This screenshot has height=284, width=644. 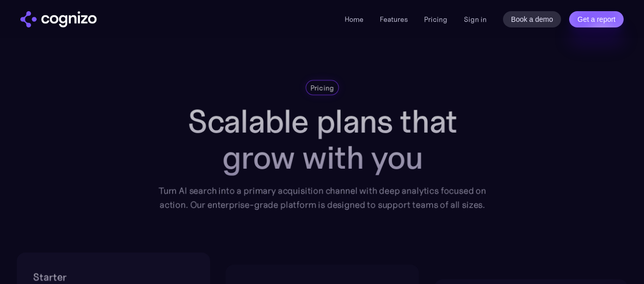 What do you see at coordinates (322, 197) in the screenshot?
I see `div: Turn AI search into a primary acquisition channel with deep analytics focused on action. Our ente...` at bounding box center [322, 197].